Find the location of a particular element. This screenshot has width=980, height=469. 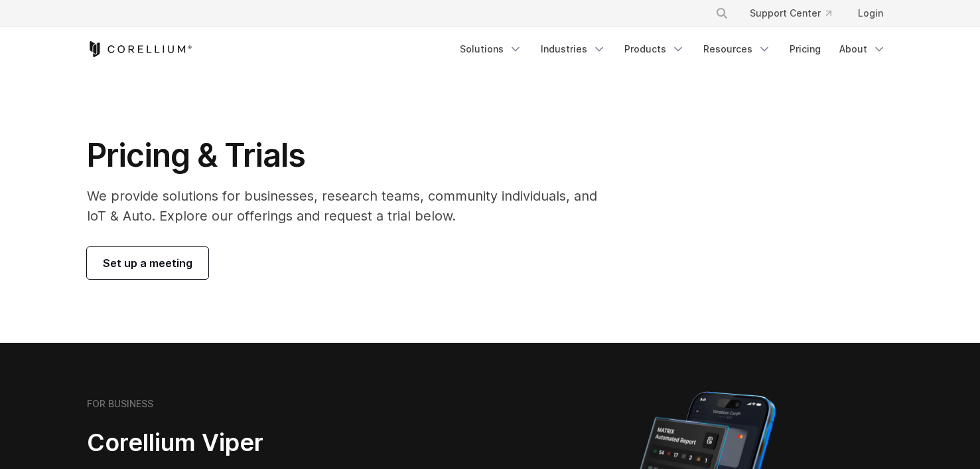

a: Support Center is located at coordinates (791, 13).